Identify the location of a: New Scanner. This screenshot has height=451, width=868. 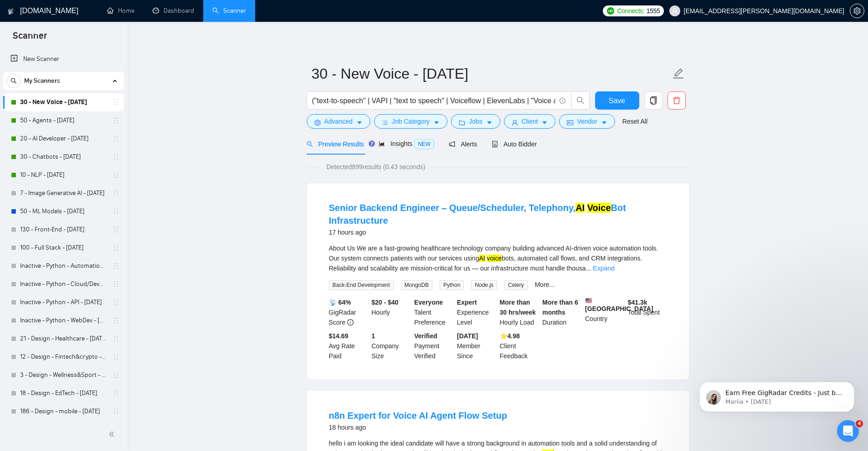
(63, 60).